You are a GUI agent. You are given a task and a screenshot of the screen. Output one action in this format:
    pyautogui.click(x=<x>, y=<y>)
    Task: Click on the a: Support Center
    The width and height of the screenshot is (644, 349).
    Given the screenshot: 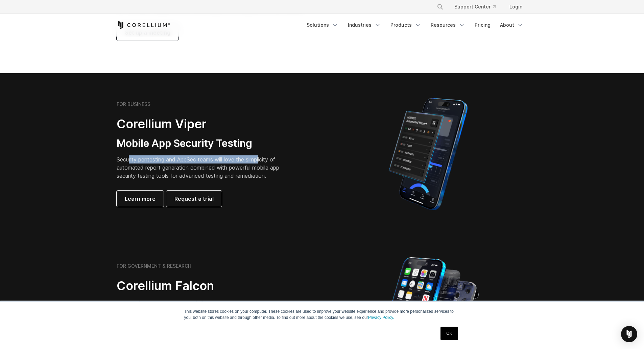 What is the action you would take?
    pyautogui.click(x=475, y=7)
    